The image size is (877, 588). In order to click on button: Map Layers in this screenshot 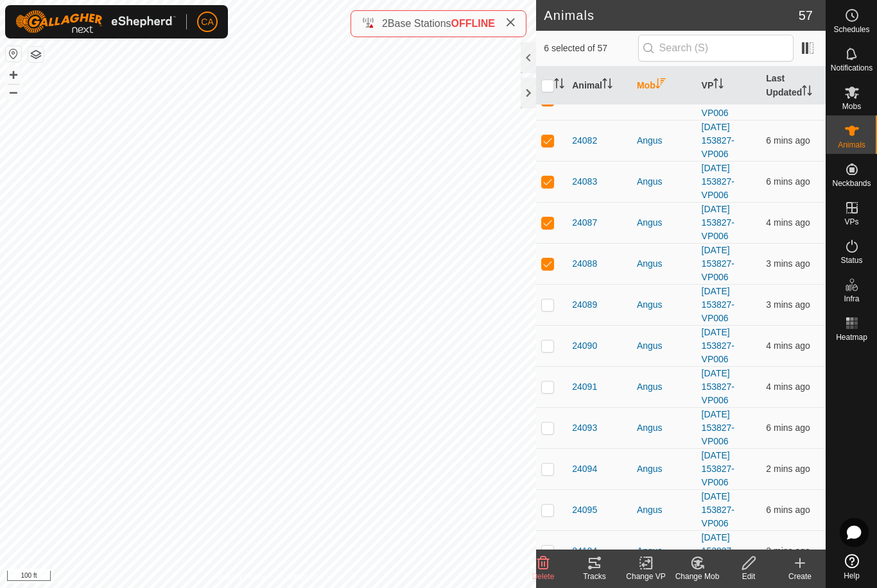, I will do `click(36, 55)`.